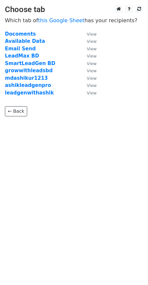  Describe the element at coordinates (22, 56) in the screenshot. I see `strong: LeadMax BD` at that location.